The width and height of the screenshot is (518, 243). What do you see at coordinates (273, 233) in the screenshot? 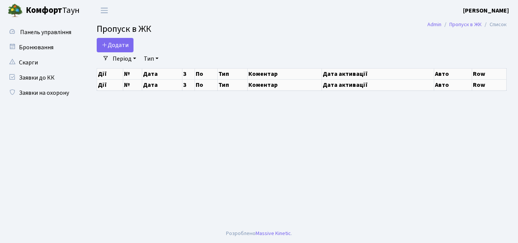
I see `a: Massive Kinetic` at bounding box center [273, 233].